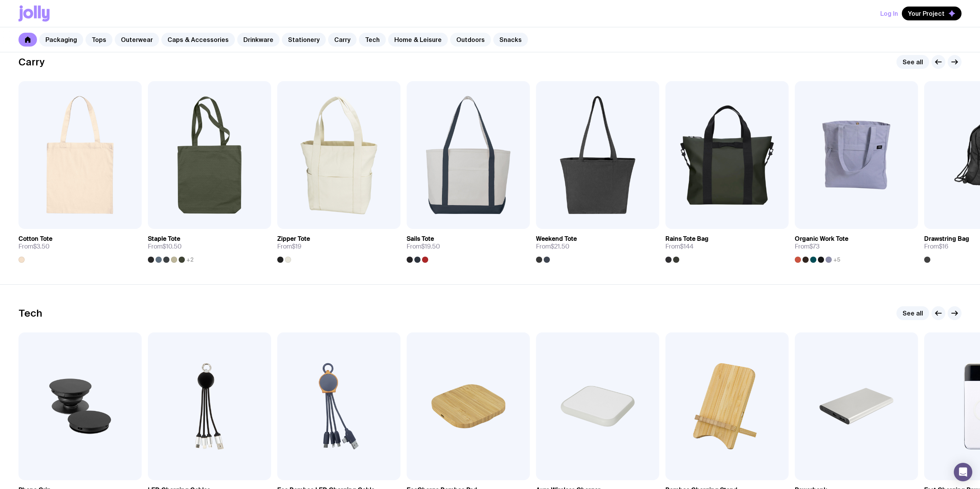 This screenshot has width=980, height=489. Describe the element at coordinates (946, 239) in the screenshot. I see `h3: Drawstring Bag` at that location.